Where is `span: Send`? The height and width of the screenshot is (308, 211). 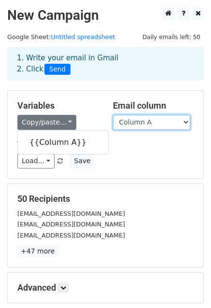 span: Send is located at coordinates (57, 69).